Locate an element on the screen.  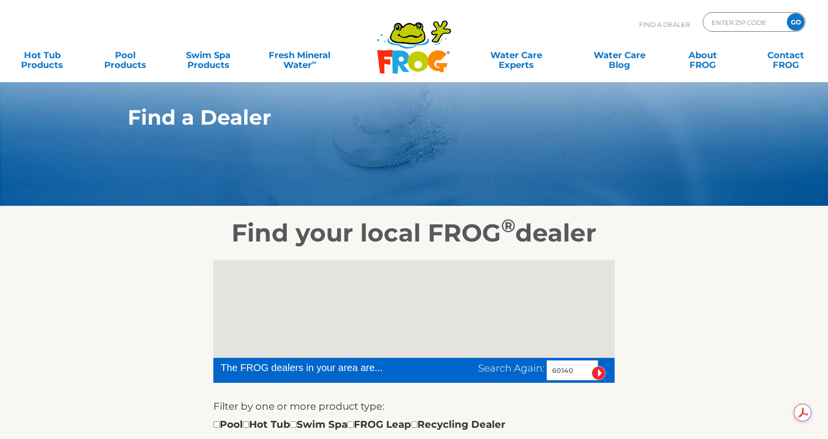
input: Zip Code Form is located at coordinates (743, 22).